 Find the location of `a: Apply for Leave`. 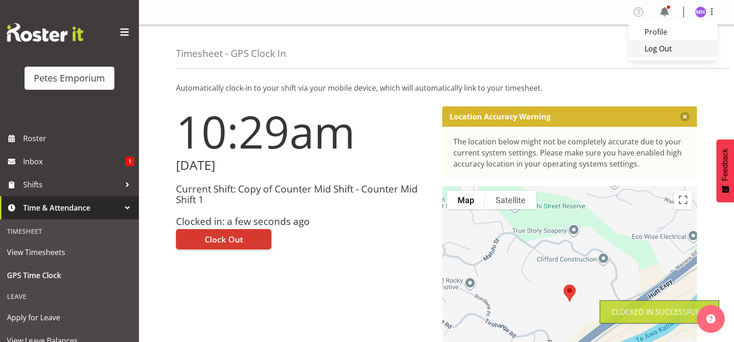

a: Apply for Leave is located at coordinates (69, 318).